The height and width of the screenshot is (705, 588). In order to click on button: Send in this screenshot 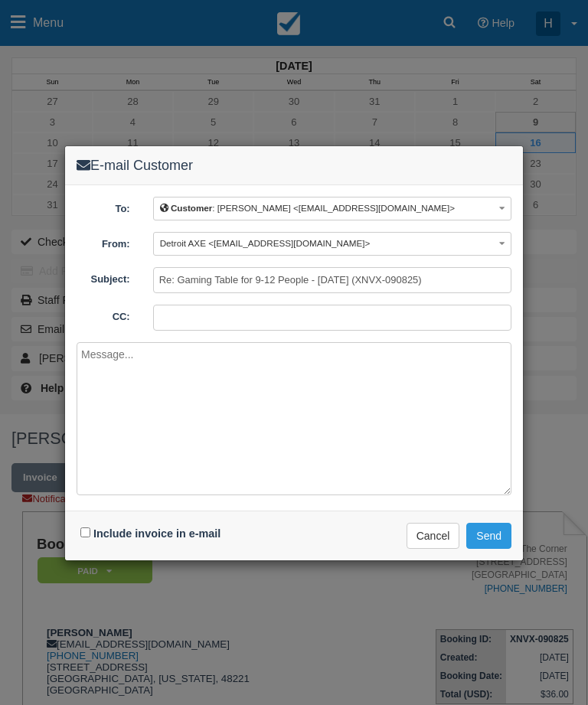, I will do `click(489, 536)`.